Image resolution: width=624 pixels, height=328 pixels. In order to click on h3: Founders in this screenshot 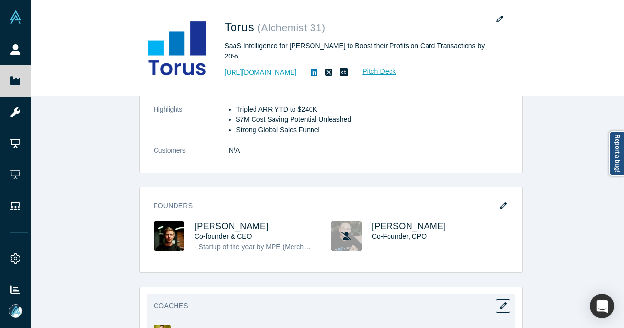, I will do `click(324, 206)`.